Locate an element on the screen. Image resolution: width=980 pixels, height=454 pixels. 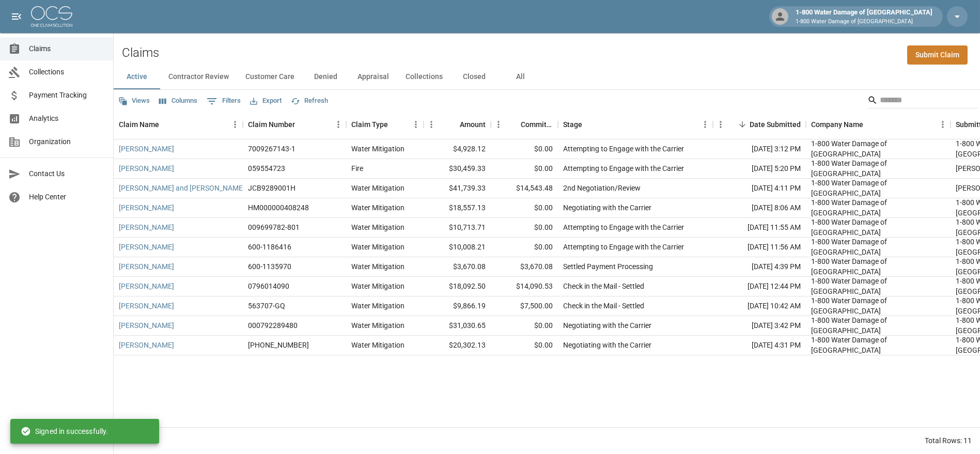
div: 009699782-801 is located at coordinates (274, 227).